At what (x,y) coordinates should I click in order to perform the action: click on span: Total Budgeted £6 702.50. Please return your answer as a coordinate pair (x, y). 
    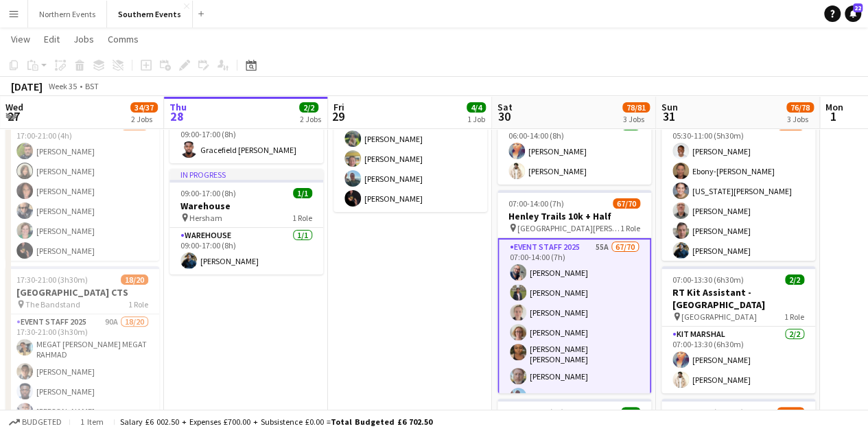
    Looking at the image, I should click on (382, 421).